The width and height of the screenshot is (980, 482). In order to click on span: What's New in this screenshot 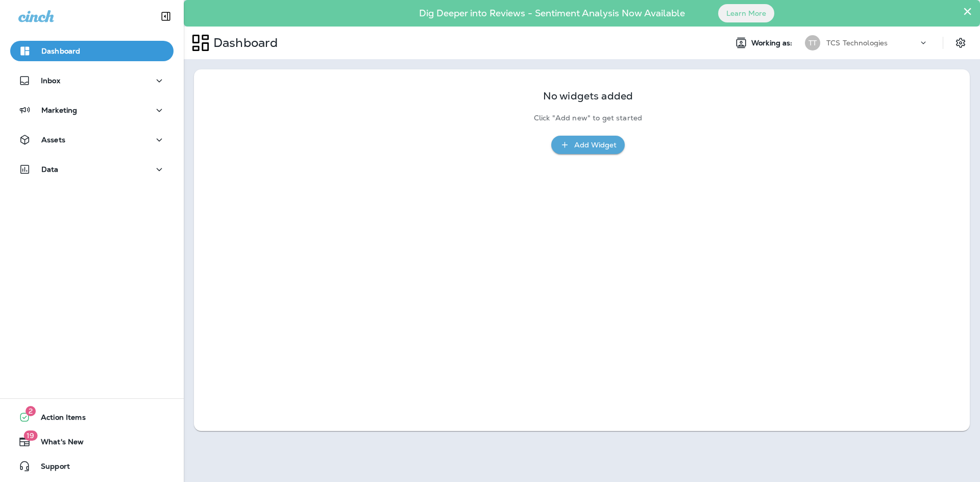, I will do `click(57, 444)`.